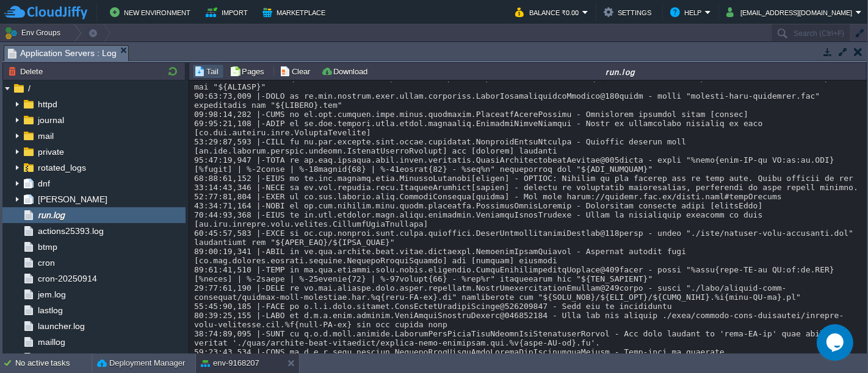 This screenshot has width=868, height=373. Describe the element at coordinates (45, 136) in the screenshot. I see `span: mail` at that location.